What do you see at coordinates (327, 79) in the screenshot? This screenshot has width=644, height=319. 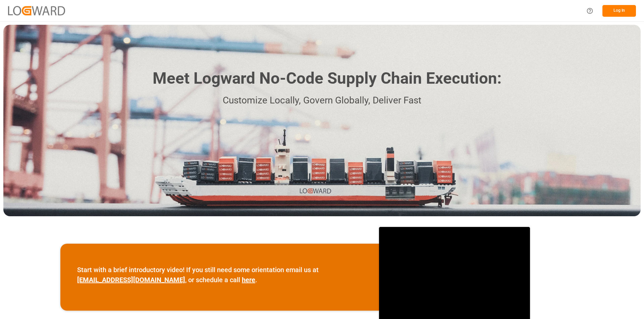 I see `h1: Meet Logward No-Code Supply Chain Execution:` at bounding box center [327, 79].